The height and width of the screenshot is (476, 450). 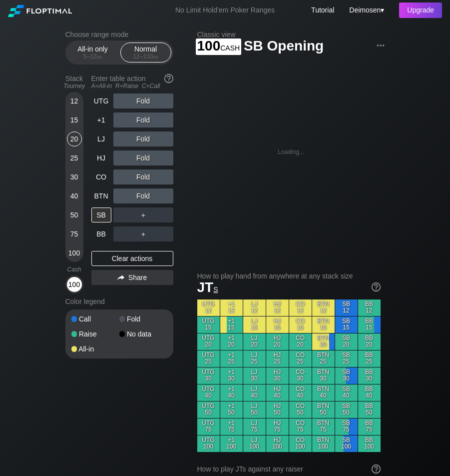 I want to click on div: CO, so click(x=102, y=177).